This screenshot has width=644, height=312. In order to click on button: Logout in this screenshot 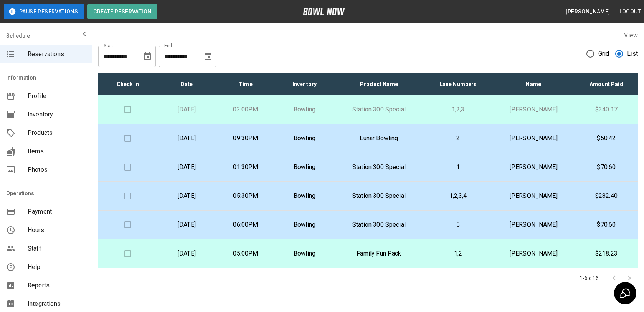, I will do `click(631, 12)`.